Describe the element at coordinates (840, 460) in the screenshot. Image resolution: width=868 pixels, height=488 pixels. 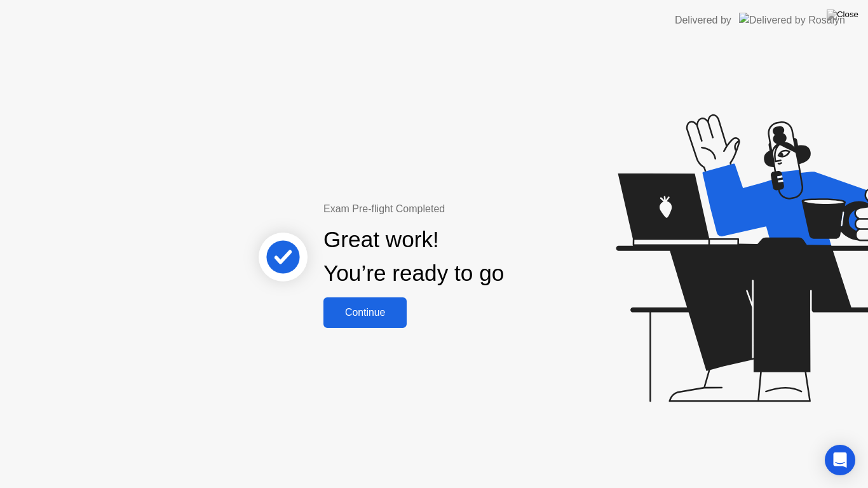
I see `div: Open Intercom Messenger` at that location.